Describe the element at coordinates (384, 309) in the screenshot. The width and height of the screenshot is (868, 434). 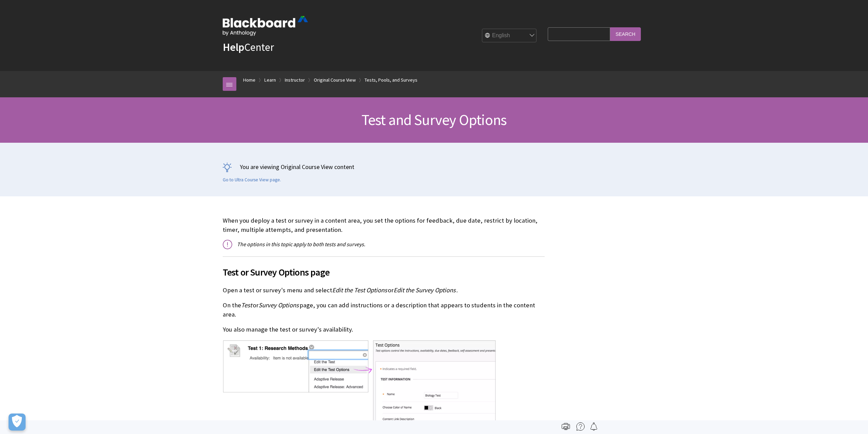
I see `p: On the or page, you can add instructions or a description that appears to students in the content...` at that location.